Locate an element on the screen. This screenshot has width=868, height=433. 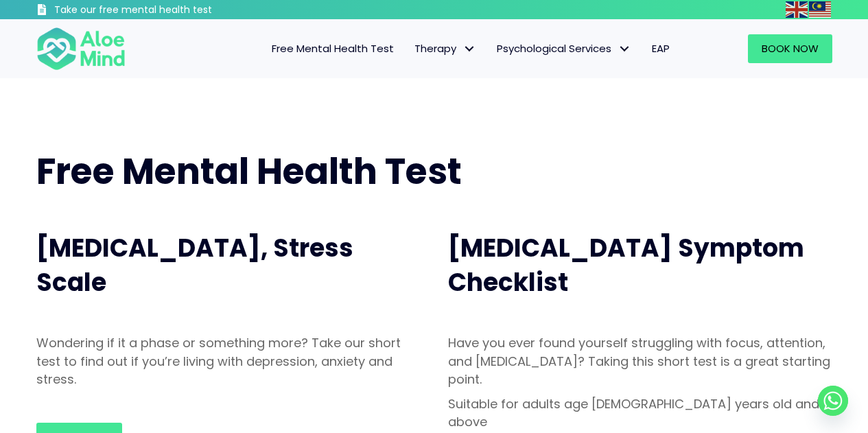
span: Psychological Services: submenu is located at coordinates (624, 49).